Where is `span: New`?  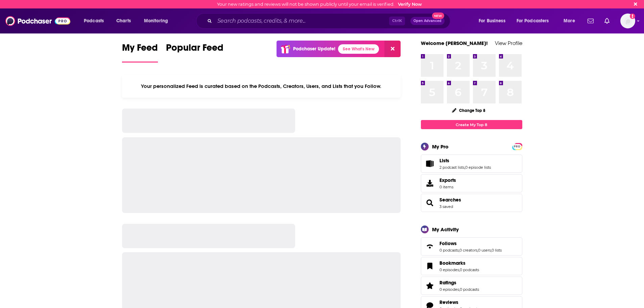 span: New is located at coordinates (438, 16).